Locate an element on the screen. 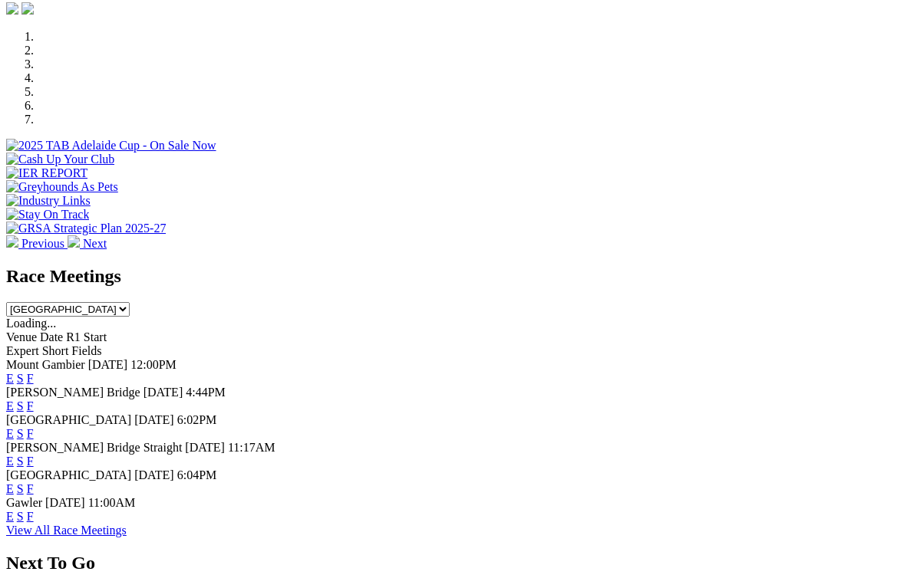 This screenshot has height=588, width=914. span: 11:00AM is located at coordinates (112, 503).